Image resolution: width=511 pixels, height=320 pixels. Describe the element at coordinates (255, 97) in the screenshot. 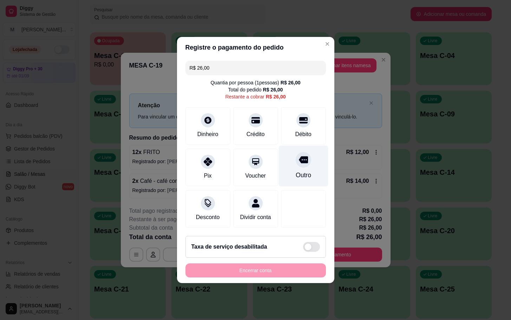

I see `div: Restante a cobrar` at that location.